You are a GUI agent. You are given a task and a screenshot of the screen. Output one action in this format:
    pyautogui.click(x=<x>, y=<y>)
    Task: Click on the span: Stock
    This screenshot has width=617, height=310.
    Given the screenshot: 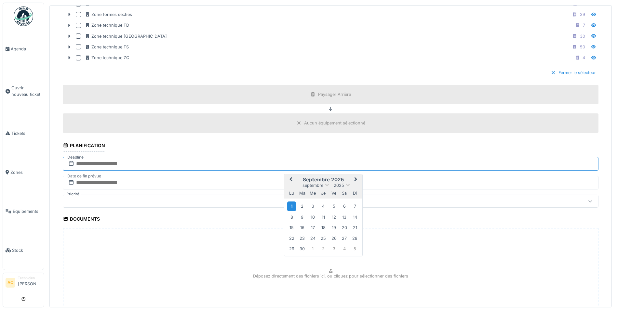 What is the action you would take?
    pyautogui.click(x=27, y=250)
    